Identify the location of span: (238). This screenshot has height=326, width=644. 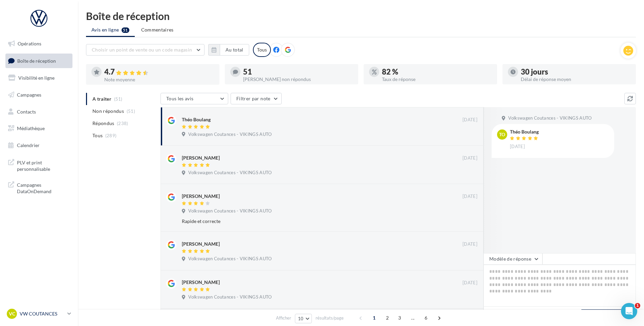
(123, 123).